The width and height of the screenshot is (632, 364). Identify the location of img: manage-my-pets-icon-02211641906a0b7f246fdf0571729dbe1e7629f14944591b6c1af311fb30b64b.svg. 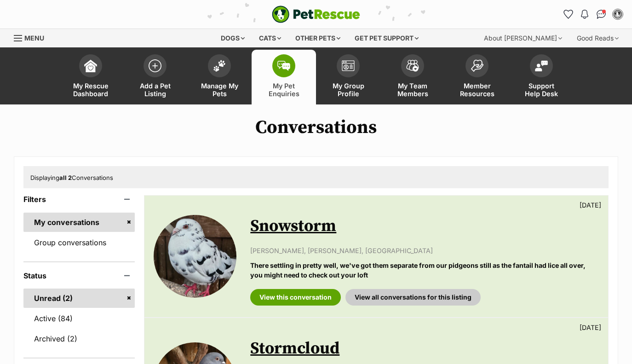
(220, 66).